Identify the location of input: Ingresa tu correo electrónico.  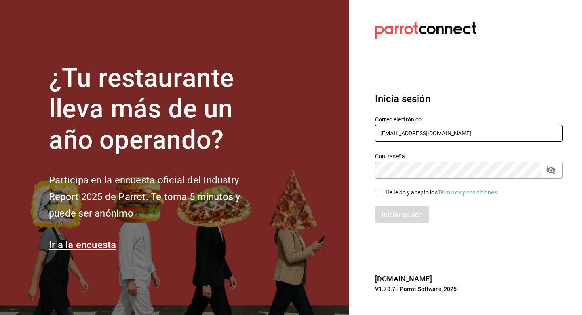
(469, 133).